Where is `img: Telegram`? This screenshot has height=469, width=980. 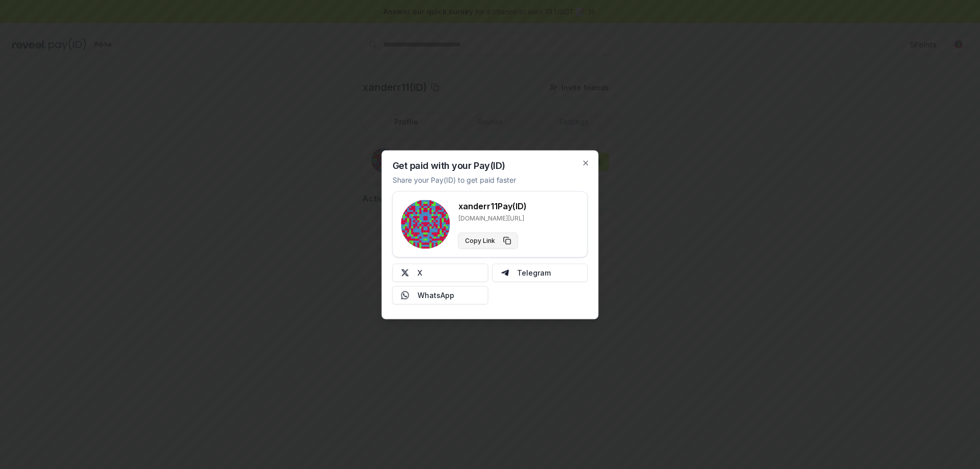
img: Telegram is located at coordinates (505, 272).